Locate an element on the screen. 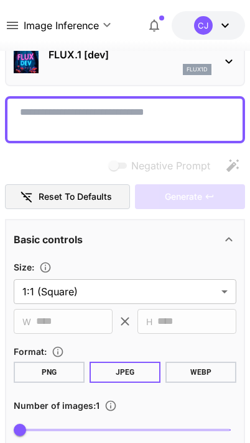 The width and height of the screenshot is (250, 443). p: FLUX.1 [dev] is located at coordinates (130, 55).